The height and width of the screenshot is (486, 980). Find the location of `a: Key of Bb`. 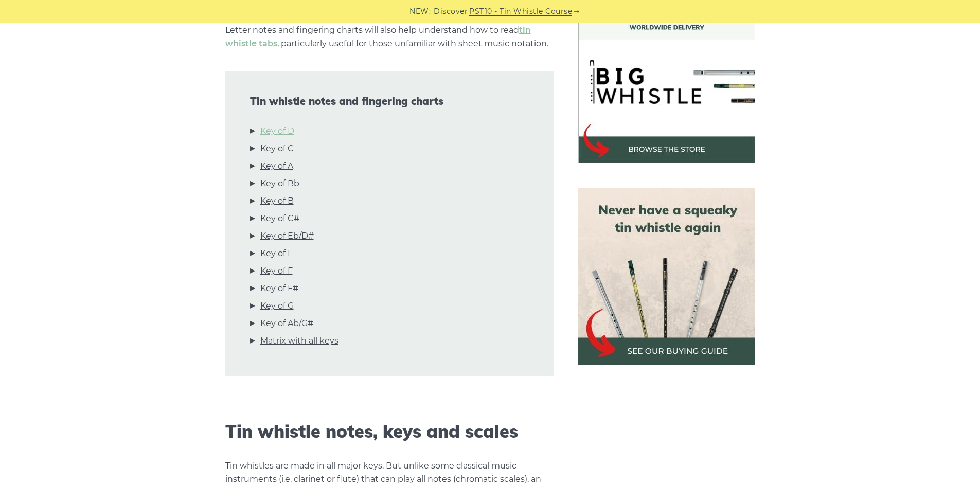

a: Key of Bb is located at coordinates (280, 183).